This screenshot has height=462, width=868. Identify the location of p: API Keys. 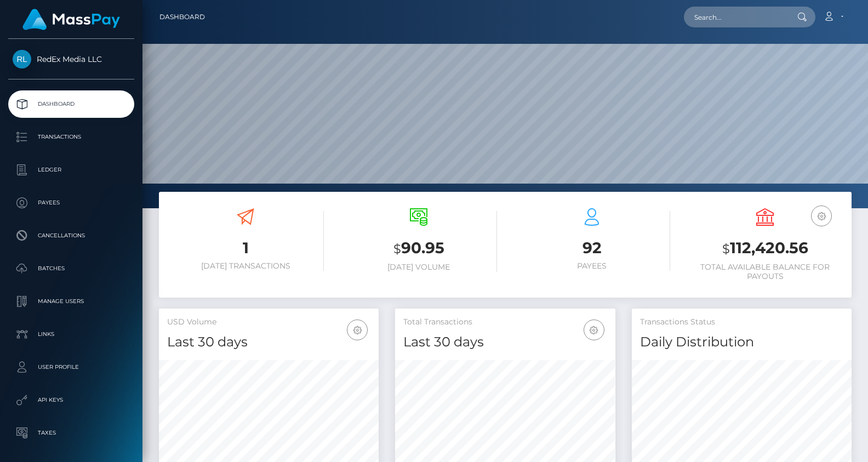
(71, 400).